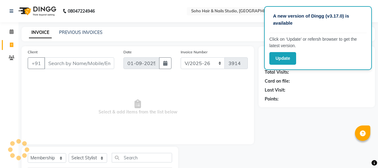 The image size is (378, 168). Describe the element at coordinates (194, 52) in the screenshot. I see `label: Invoice Number` at that location.